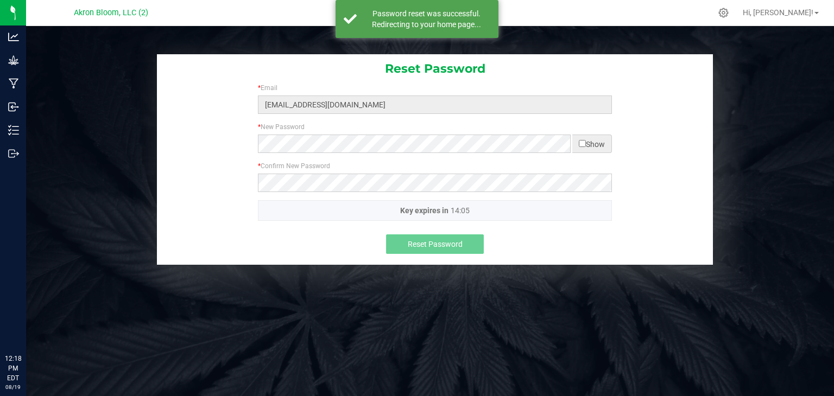 Image resolution: width=834 pixels, height=396 pixels. What do you see at coordinates (435, 244) in the screenshot?
I see `span: Reset Password` at bounding box center [435, 244].